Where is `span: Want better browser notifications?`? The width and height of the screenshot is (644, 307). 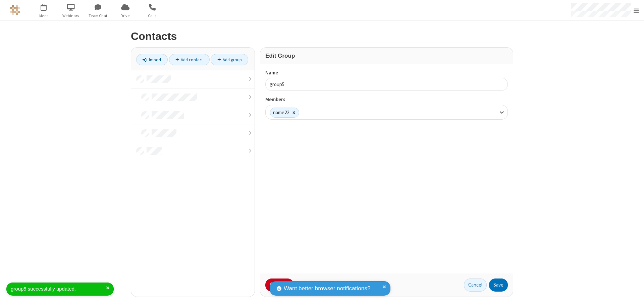
span: Want better browser notifications? is located at coordinates (327, 288).